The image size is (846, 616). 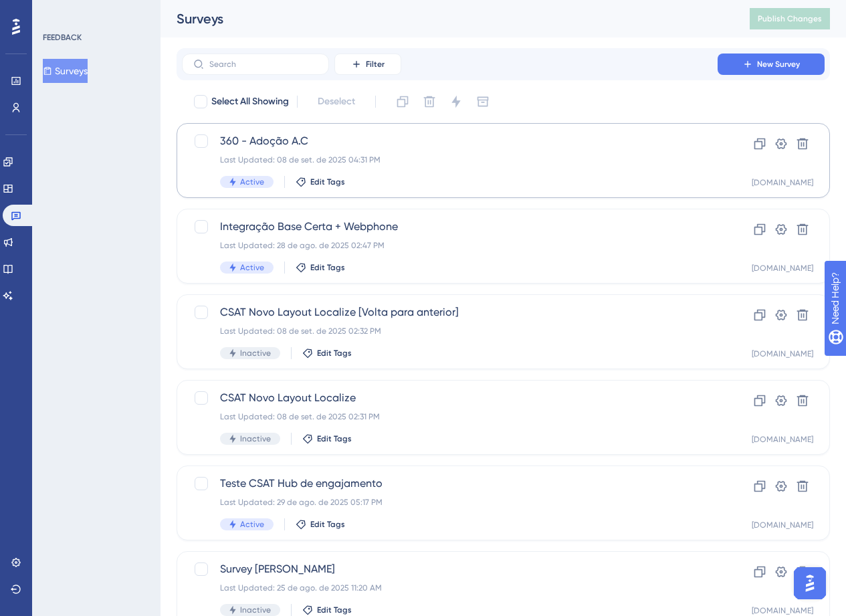 I want to click on div: Surveys, so click(x=446, y=19).